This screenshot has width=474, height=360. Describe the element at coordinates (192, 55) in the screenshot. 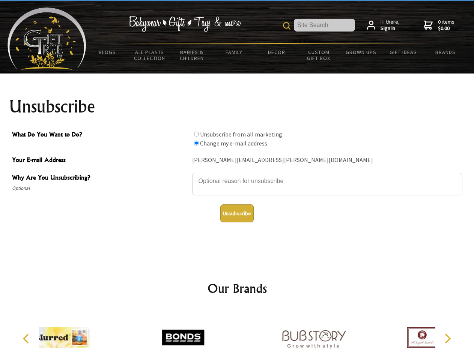

I see `a: Babies & Children` at that location.